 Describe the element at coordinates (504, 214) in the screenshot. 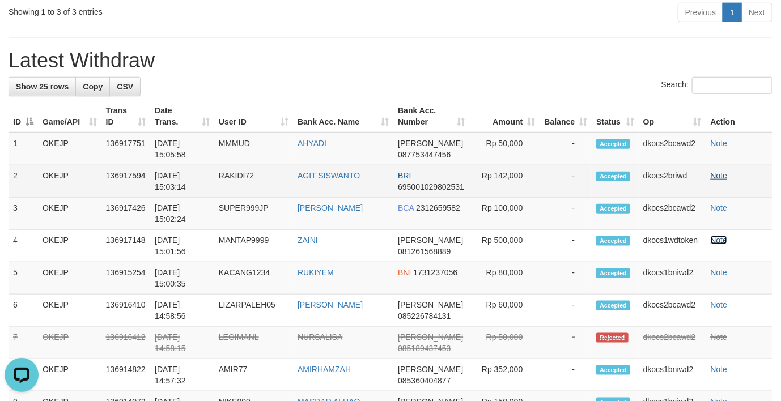

I see `td: Rp 100,000` at that location.